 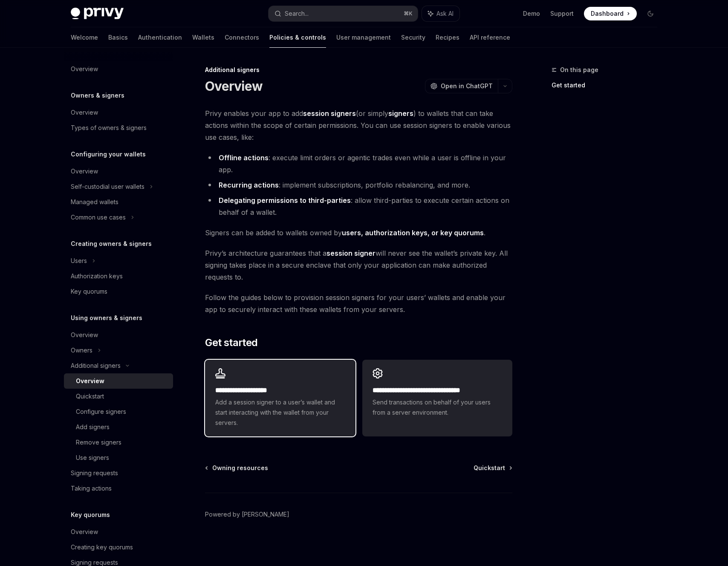 What do you see at coordinates (118, 442) in the screenshot?
I see `a: Remove signers` at bounding box center [118, 442].